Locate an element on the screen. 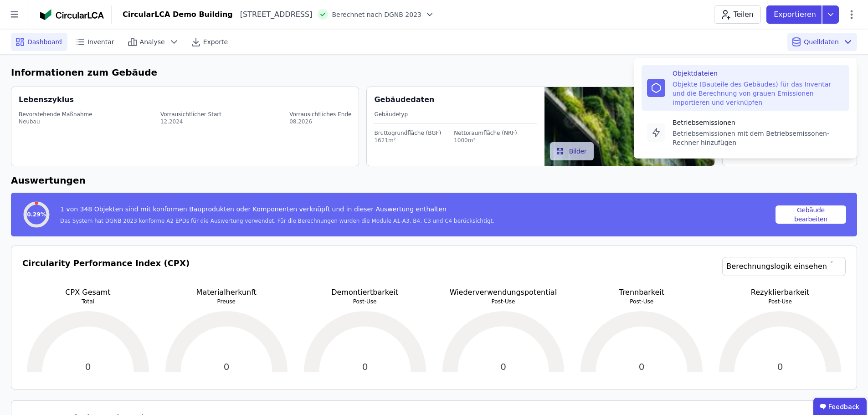 The image size is (868, 415). div: CircularLCA Demo Building is located at coordinates (178, 14).